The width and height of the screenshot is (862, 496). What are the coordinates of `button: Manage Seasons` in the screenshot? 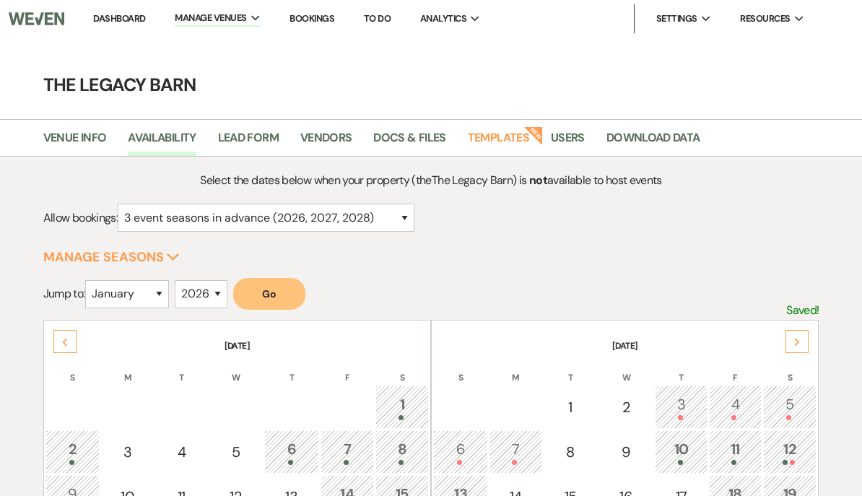 It's located at (111, 257).